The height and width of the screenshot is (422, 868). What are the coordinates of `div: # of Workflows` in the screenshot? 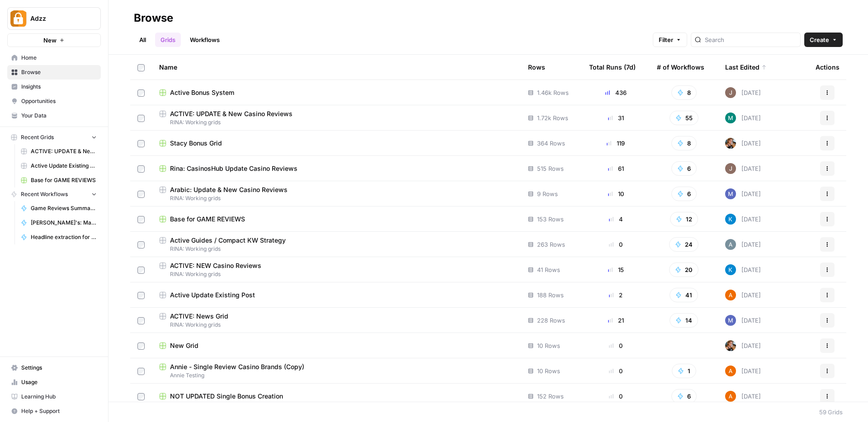 It's located at (681, 67).